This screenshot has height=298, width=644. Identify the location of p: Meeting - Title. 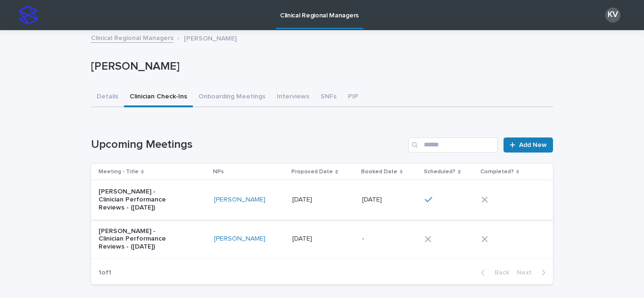
(119, 172).